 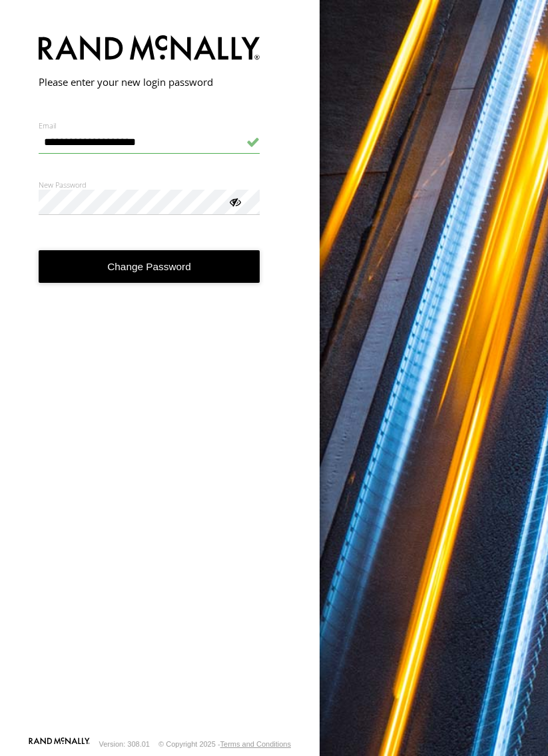 What do you see at coordinates (149, 125) in the screenshot?
I see `label: Email` at bounding box center [149, 125].